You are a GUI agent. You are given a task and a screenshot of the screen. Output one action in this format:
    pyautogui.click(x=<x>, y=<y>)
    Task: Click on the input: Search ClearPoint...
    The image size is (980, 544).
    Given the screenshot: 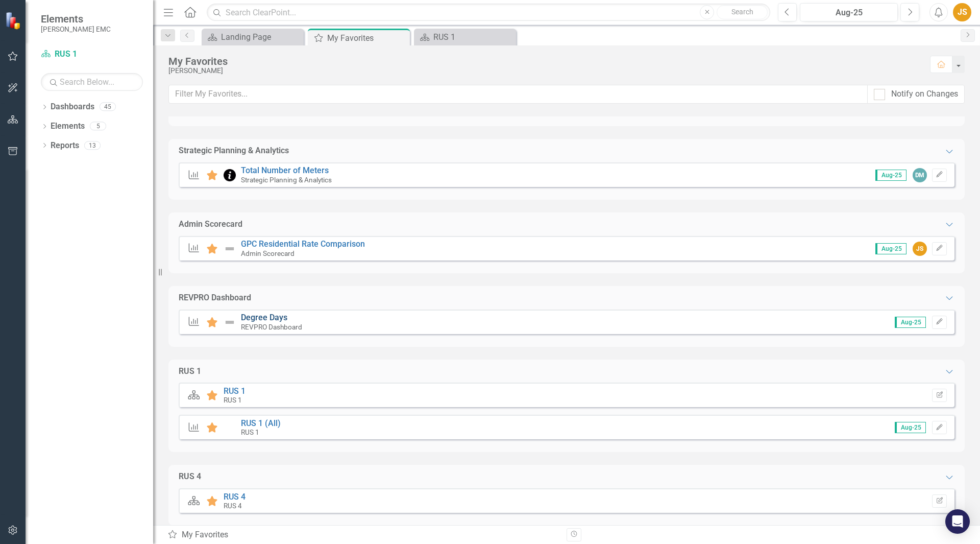 What is the action you would take?
    pyautogui.click(x=488, y=12)
    